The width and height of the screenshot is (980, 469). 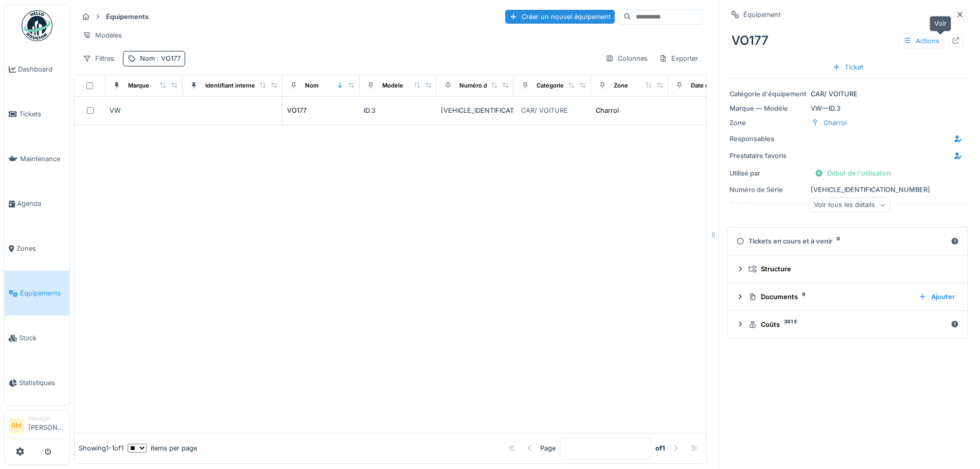 What do you see at coordinates (847, 241) in the screenshot?
I see `summary: Tickets en cours et à venir0` at bounding box center [847, 241].